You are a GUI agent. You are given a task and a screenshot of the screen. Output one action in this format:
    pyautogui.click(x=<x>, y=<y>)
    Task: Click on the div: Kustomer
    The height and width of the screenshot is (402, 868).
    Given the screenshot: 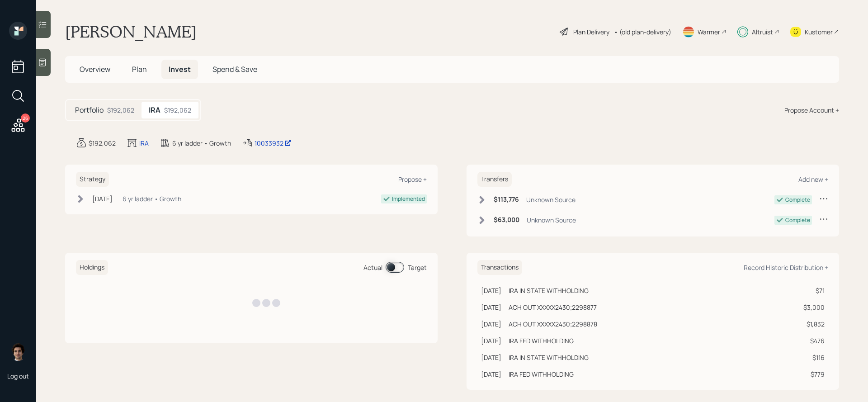 What is the action you would take?
    pyautogui.click(x=818, y=32)
    